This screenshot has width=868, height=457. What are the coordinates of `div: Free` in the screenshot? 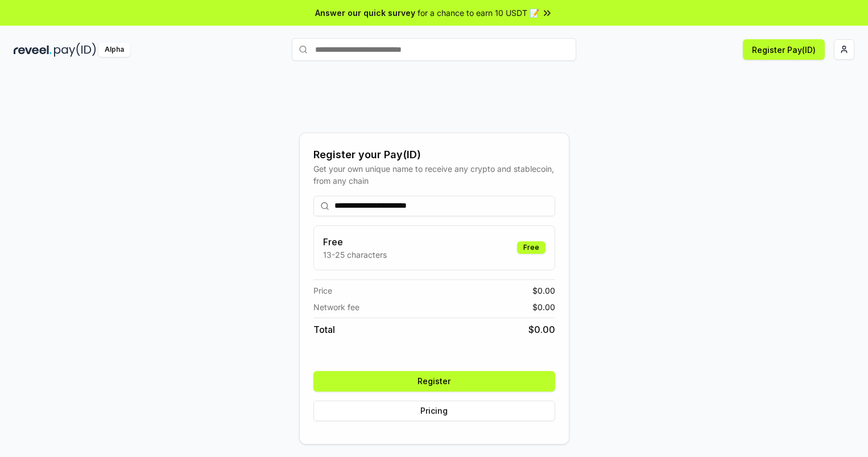 It's located at (531, 247).